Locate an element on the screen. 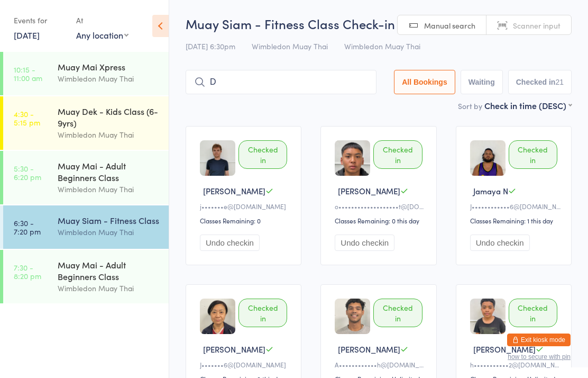 The height and width of the screenshot is (378, 588). div: A•••••••••••• is located at coordinates (380, 364).